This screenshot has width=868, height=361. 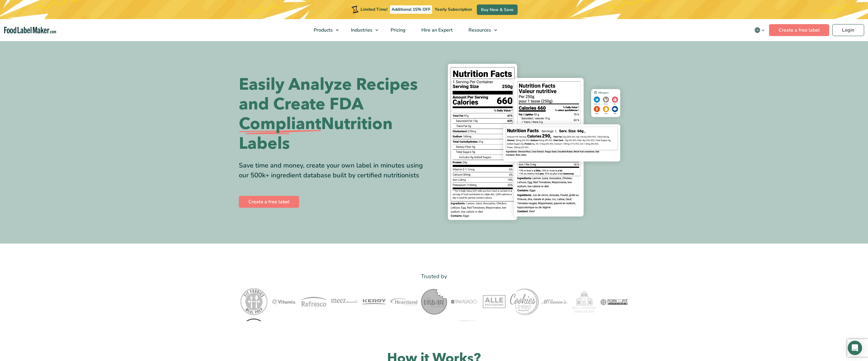 I want to click on a: Hire an Expert, so click(x=436, y=30).